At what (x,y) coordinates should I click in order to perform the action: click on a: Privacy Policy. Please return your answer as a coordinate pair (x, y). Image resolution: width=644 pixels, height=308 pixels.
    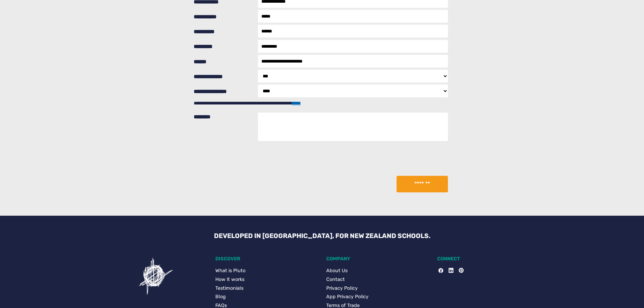
    Looking at the image, I should click on (378, 288).